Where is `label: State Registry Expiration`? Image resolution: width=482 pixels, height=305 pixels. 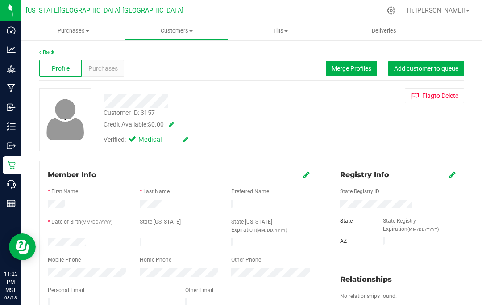 label: State Registry Expiration is located at coordinates (419, 225).